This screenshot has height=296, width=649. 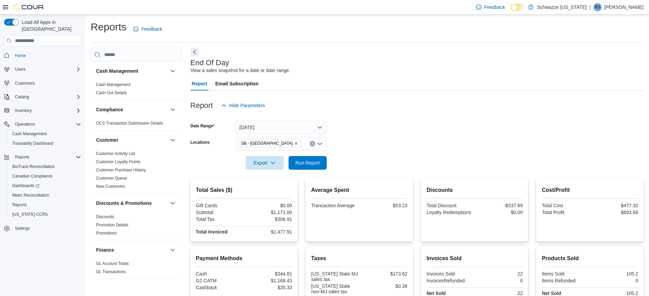 What do you see at coordinates (518, 7) in the screenshot?
I see `input: Dark Mode` at bounding box center [518, 7].